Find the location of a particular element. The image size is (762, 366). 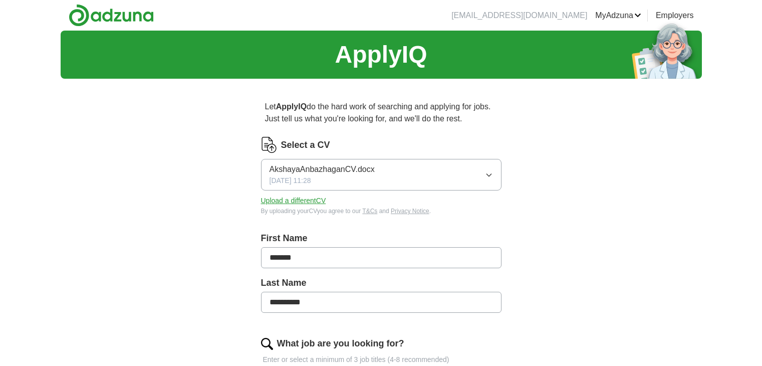

button: Upload a differentCV is located at coordinates (294, 200).